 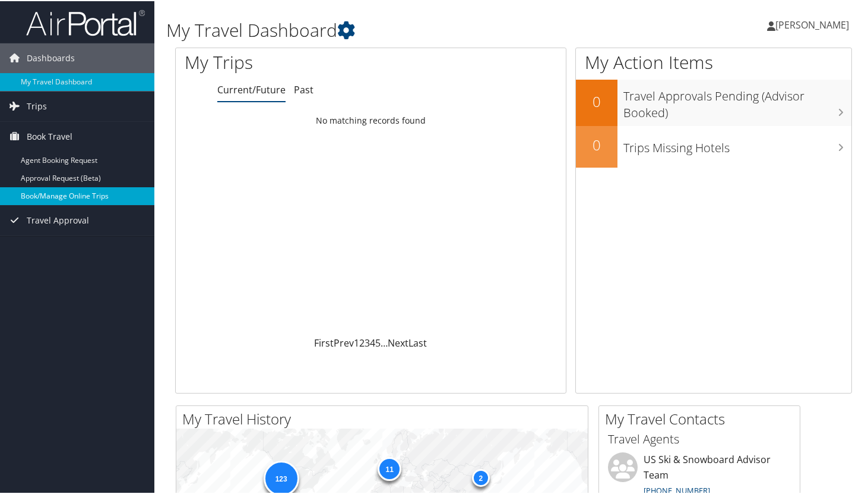 What do you see at coordinates (398, 29) in the screenshot?
I see `h1: My Travel Dashboard` at bounding box center [398, 29].